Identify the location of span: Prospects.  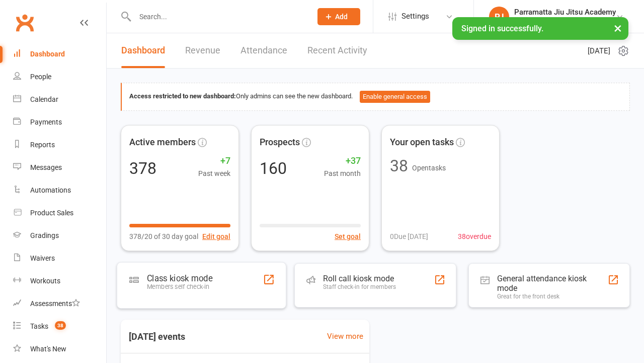
(280, 142).